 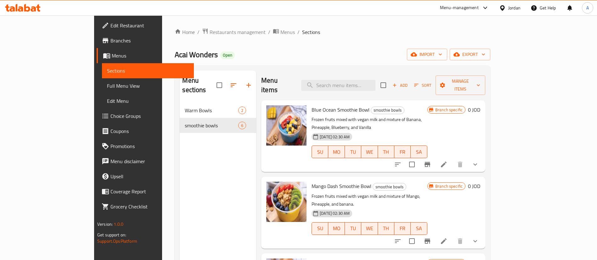 I want to click on span: Restaurants management, so click(x=237, y=32).